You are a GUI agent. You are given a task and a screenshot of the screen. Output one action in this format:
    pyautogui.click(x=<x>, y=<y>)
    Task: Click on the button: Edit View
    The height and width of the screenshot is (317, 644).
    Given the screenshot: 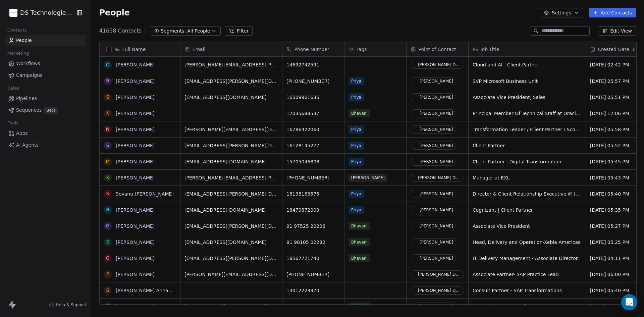 What is the action you would take?
    pyautogui.click(x=617, y=31)
    